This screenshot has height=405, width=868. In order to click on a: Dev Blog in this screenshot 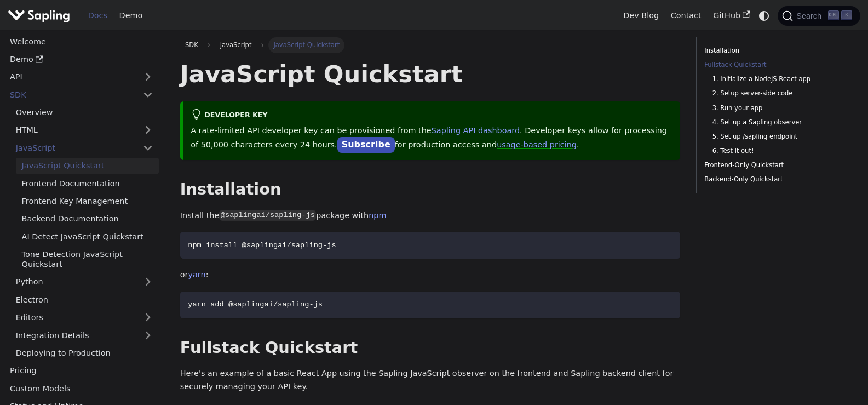, I will do `click(641, 16)`.